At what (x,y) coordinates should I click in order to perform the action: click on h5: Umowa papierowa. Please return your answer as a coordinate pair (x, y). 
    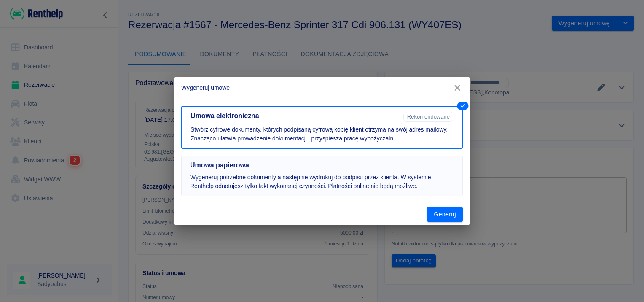
    Looking at the image, I should click on (322, 165).